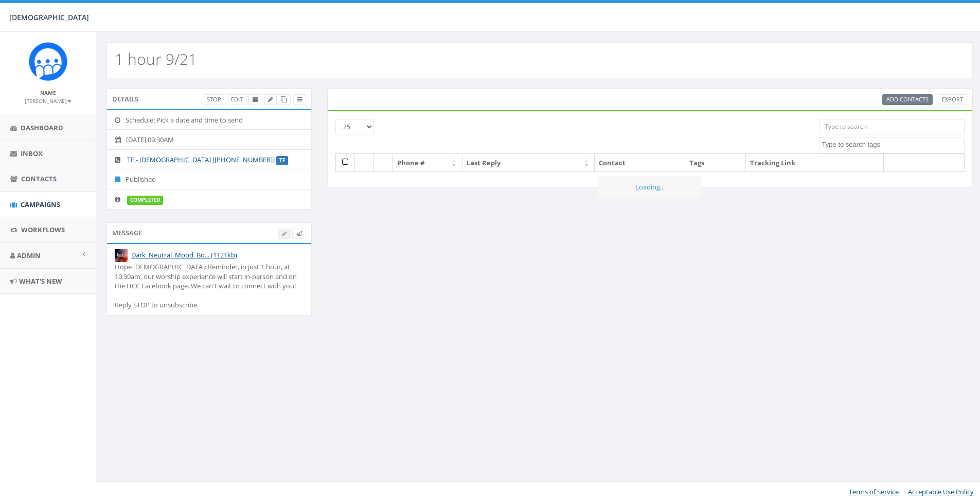 This screenshot has width=980, height=502. Describe the element at coordinates (42, 230) in the screenshot. I see `span: Workflows` at that location.